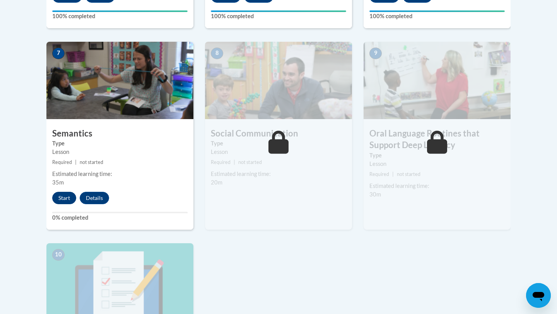 This screenshot has height=314, width=557. What do you see at coordinates (217, 53) in the screenshot?
I see `span: 8` at bounding box center [217, 53].